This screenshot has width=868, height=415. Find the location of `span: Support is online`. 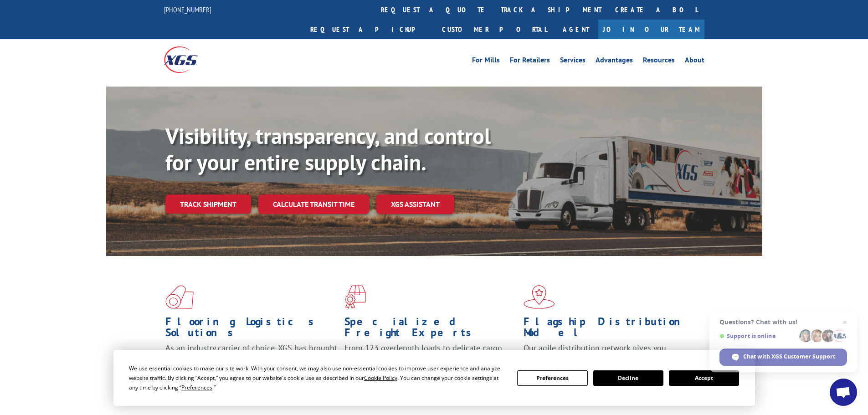

span: Support is online is located at coordinates (758, 335).